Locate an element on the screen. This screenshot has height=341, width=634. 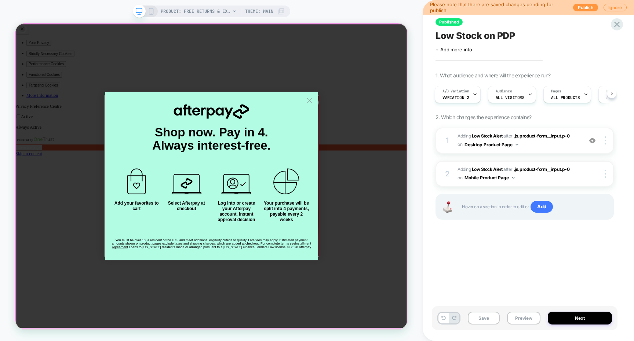
svg: Step 2 is located at coordinates (228, 214).